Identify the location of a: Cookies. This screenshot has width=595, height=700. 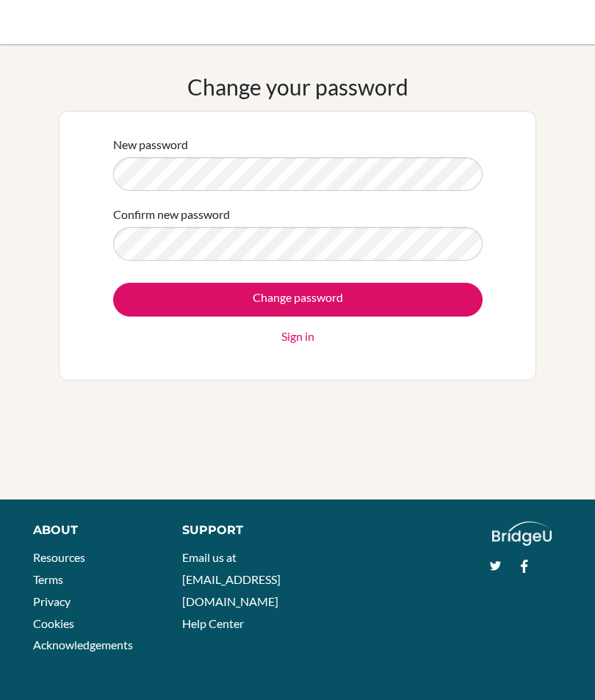
(53, 623).